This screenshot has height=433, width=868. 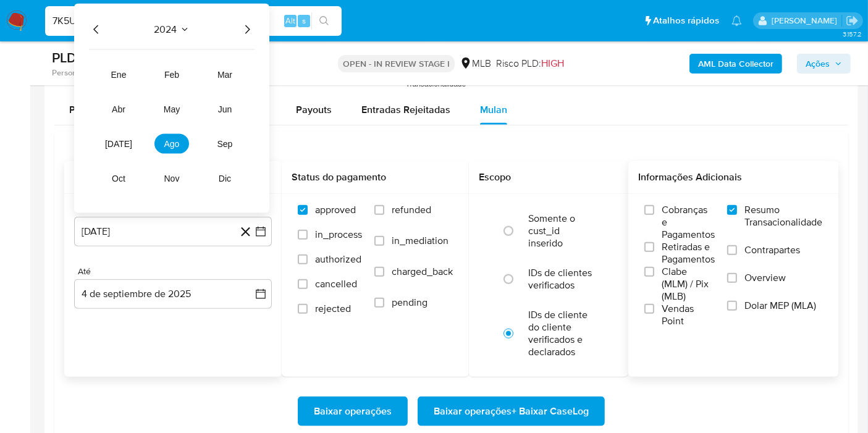 I want to click on span: 3.157.2, so click(x=852, y=34).